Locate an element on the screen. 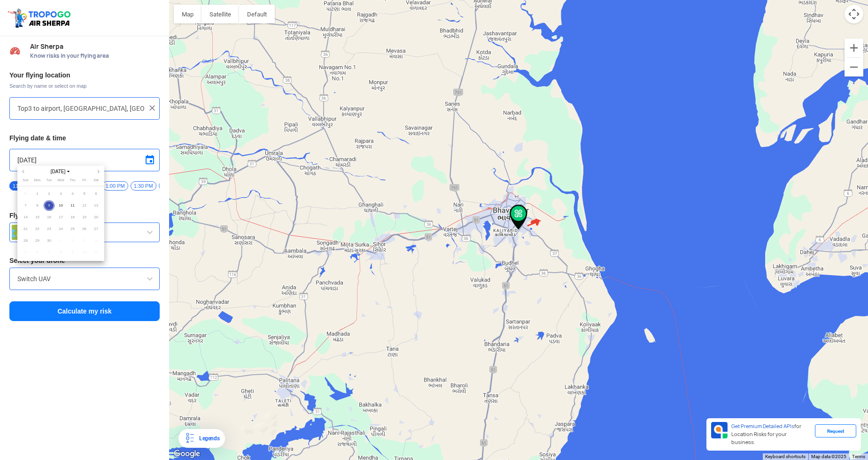  span: 20 is located at coordinates (96, 218).